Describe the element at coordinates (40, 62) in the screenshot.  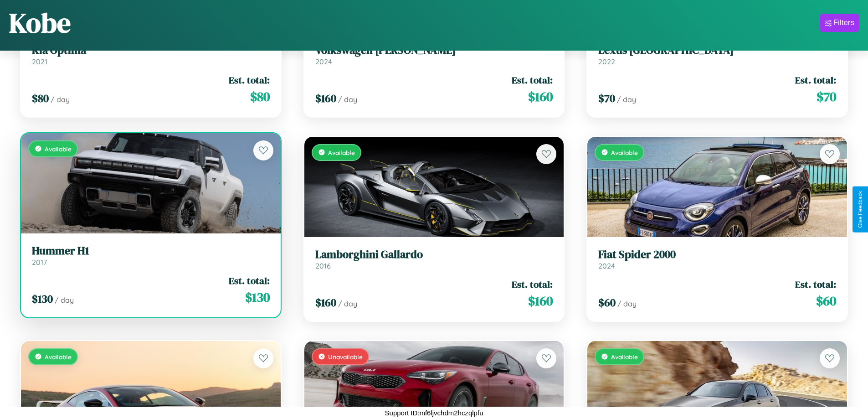
I see `span: 2021` at that location.